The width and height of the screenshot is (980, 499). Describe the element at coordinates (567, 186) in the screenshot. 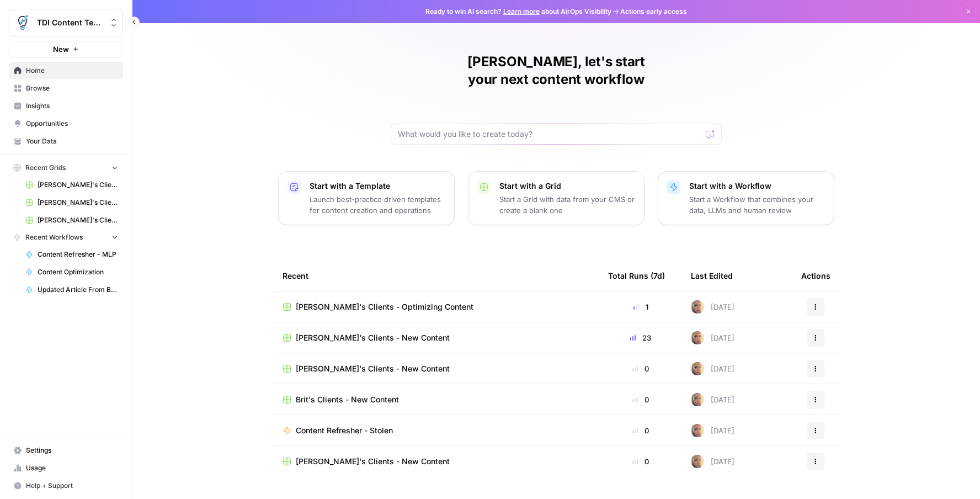

I see `p: Start with a Grid` at that location.